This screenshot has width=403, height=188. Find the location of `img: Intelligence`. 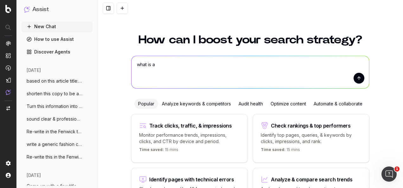

img: Intelligence is located at coordinates (8, 56).